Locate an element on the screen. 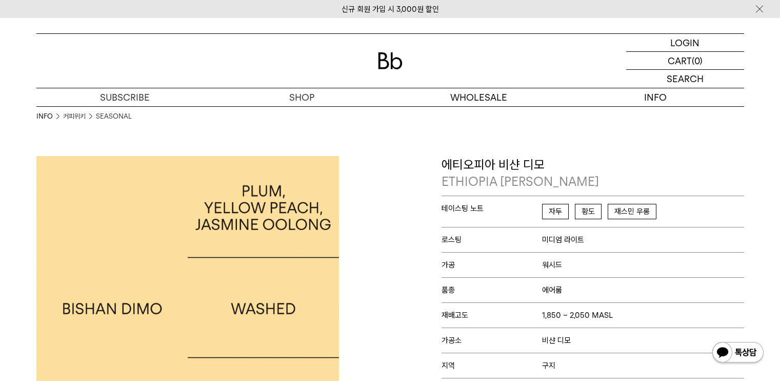 This screenshot has width=780, height=381. p: (0) is located at coordinates (697, 61).